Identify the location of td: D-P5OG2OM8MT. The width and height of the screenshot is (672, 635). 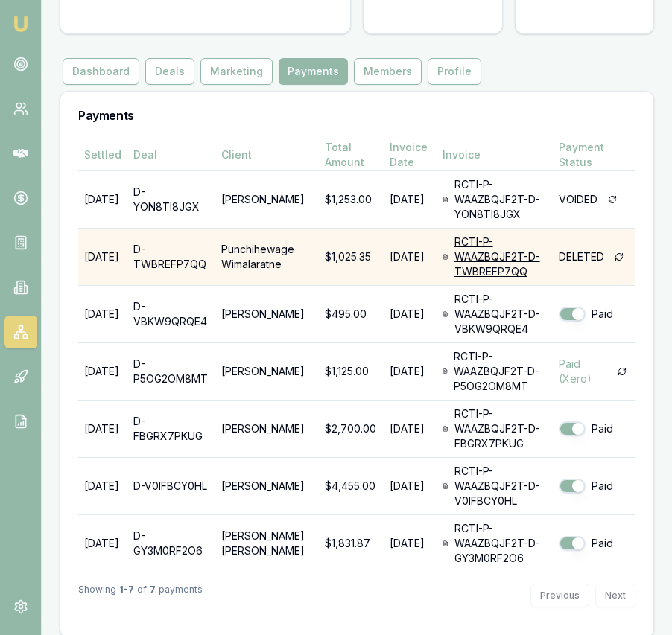
(171, 371).